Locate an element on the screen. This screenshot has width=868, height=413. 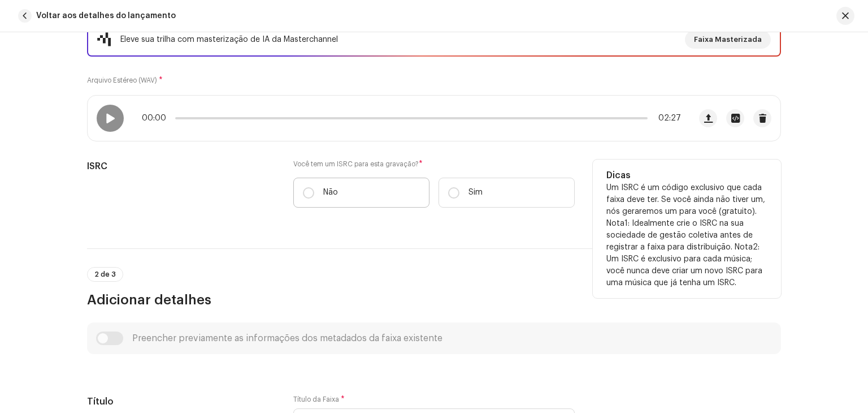
h5: ISRC is located at coordinates (181, 166).